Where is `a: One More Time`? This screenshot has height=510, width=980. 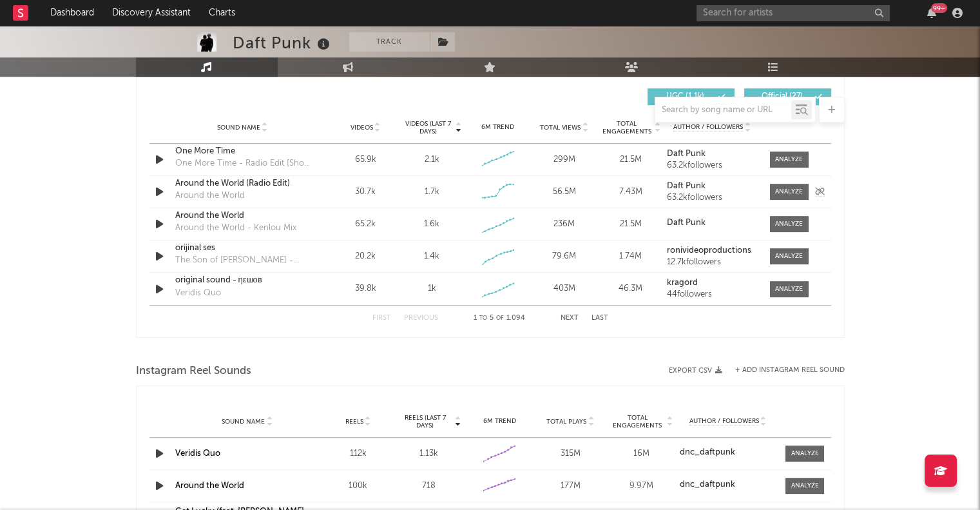
a: One More Time is located at coordinates (242, 151).